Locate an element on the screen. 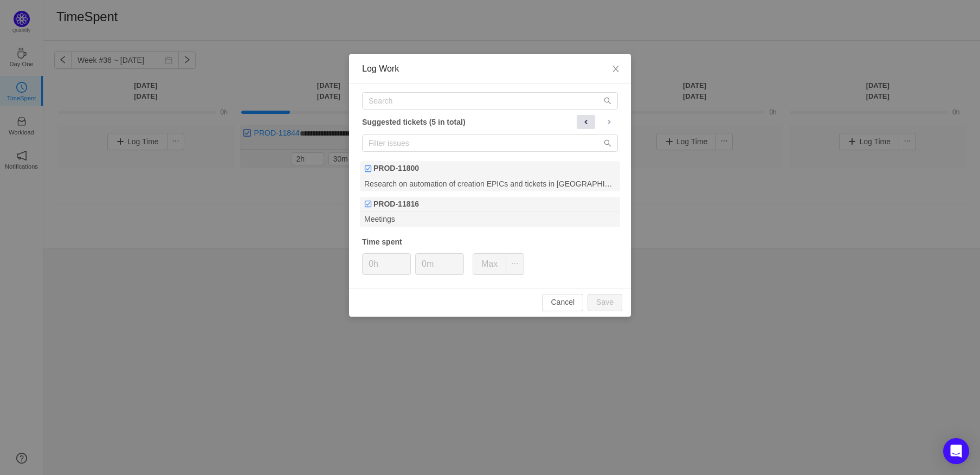 The height and width of the screenshot is (475, 980). button: icon: ellipsis is located at coordinates (515, 264).